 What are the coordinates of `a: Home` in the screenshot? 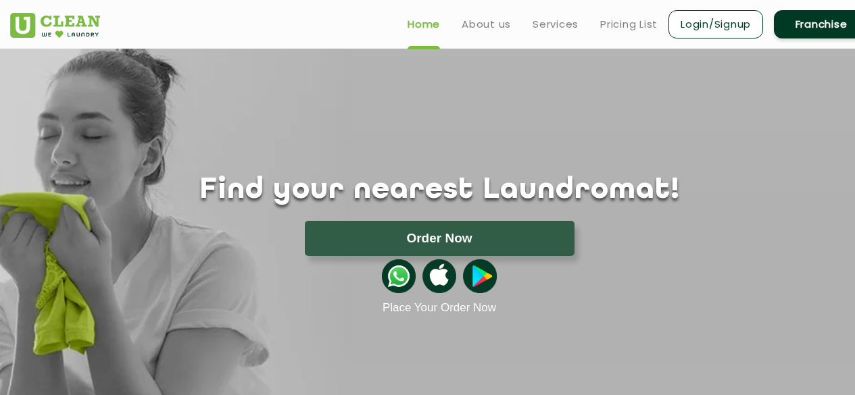 It's located at (424, 24).